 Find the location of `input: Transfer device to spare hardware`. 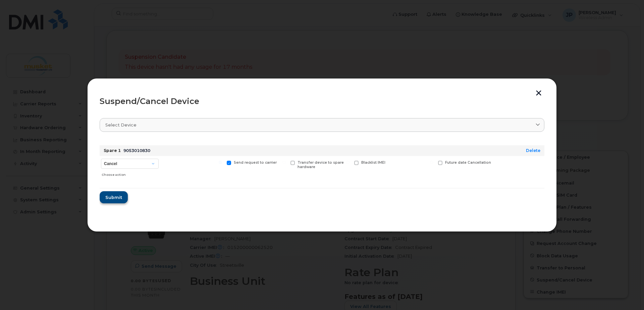

input: Transfer device to spare hardware is located at coordinates (284, 162).